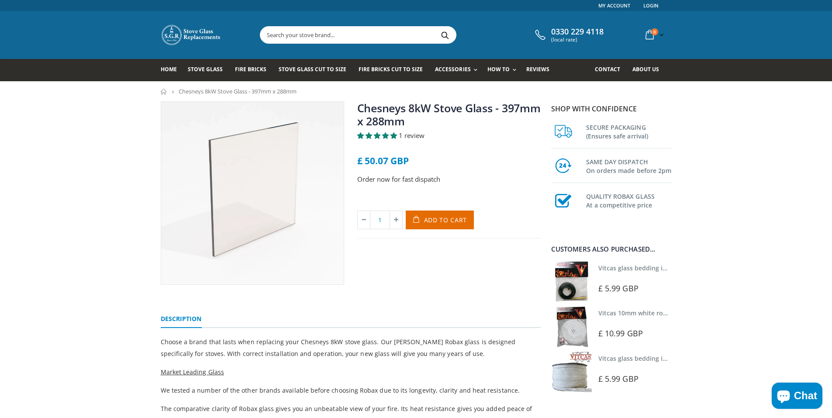  Describe the element at coordinates (238, 91) in the screenshot. I see `span: Chesneys 8kW Stove Glass - 397mm x 288mm` at that location.